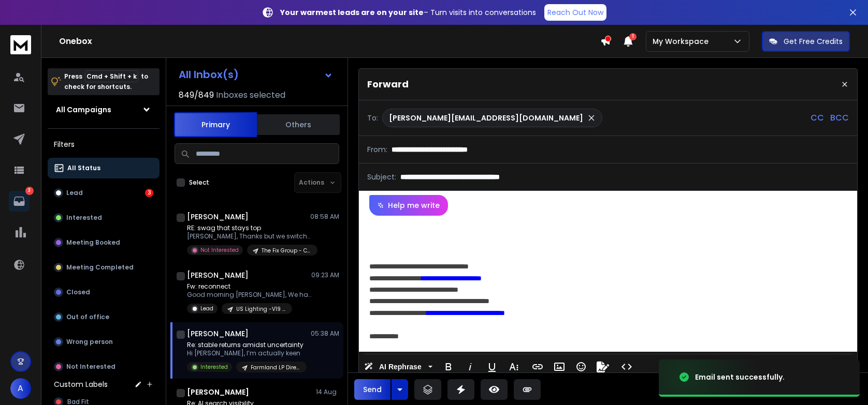 This screenshot has height=405, width=868. Describe the element at coordinates (603, 366) in the screenshot. I see `button: Signature` at that location.